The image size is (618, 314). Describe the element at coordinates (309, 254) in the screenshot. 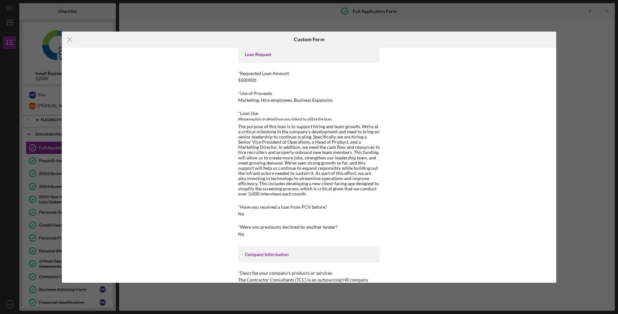

I see `div: Company Information` at that location.